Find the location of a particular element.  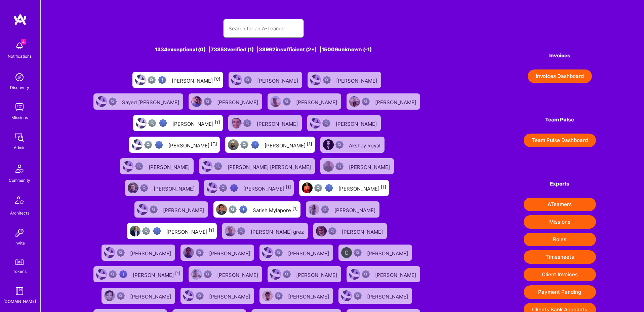

img: logo is located at coordinates (20, 19).